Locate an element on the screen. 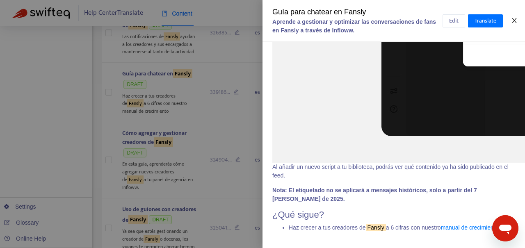 The height and width of the screenshot is (248, 525). button: Edit is located at coordinates (454, 21).